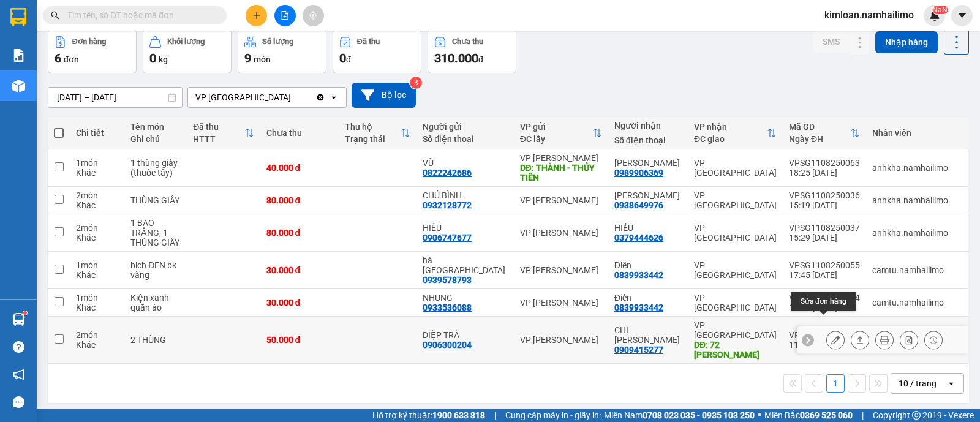 This screenshot has height=422, width=980. What do you see at coordinates (825, 298) in the screenshot?
I see `div: VPSG1108250044` at bounding box center [825, 298].